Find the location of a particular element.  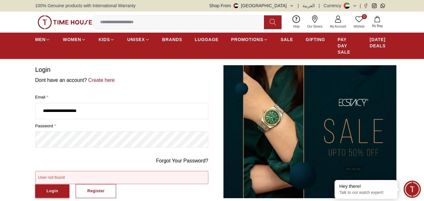

div: Hey there! is located at coordinates (366, 186).